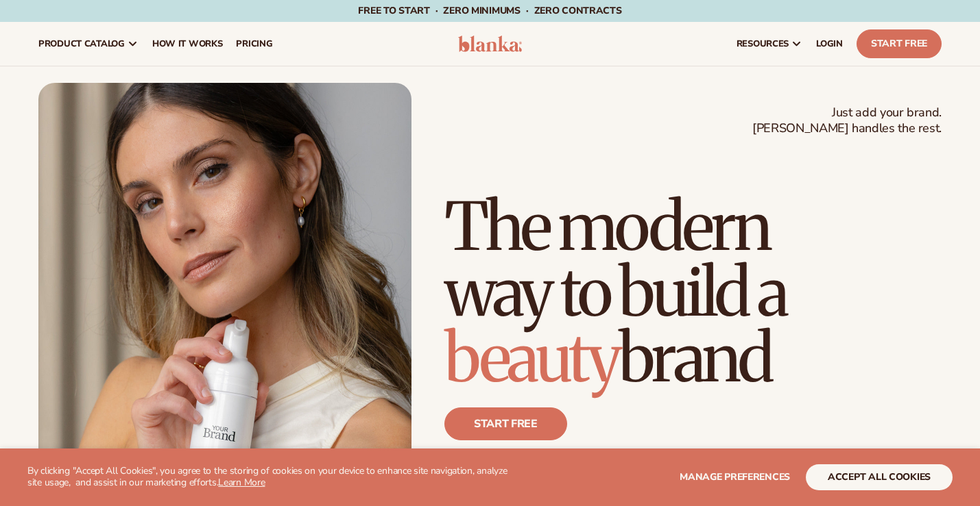 The image size is (980, 506). What do you see at coordinates (692, 292) in the screenshot?
I see `h1: The modern way to build a brand` at bounding box center [692, 292].